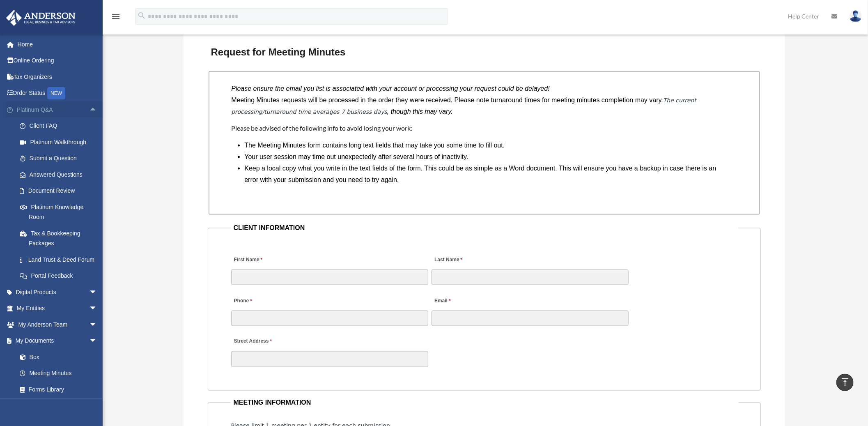  Describe the element at coordinates (247, 260) in the screenshot. I see `label: First Name` at that location.